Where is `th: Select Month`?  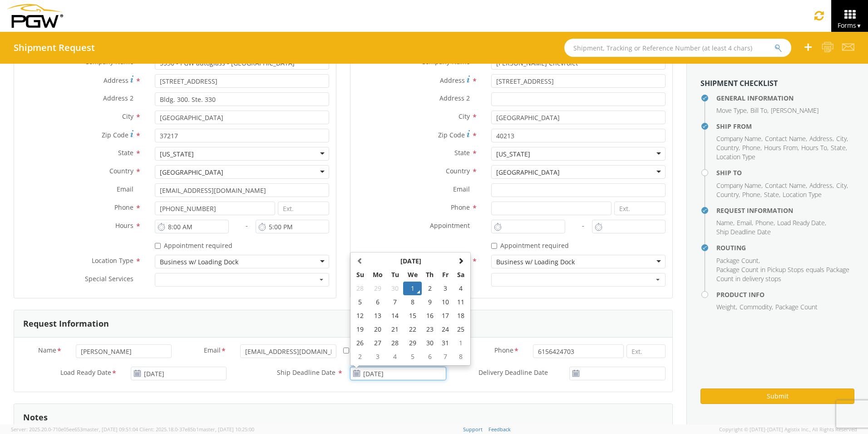 th: Select Month is located at coordinates (411, 261).